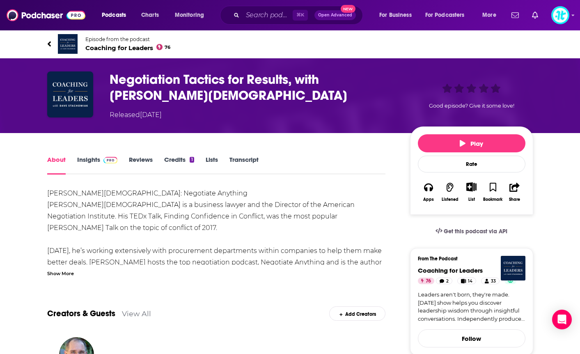  Describe the element at coordinates (471, 199) in the screenshot. I see `div: List` at that location.